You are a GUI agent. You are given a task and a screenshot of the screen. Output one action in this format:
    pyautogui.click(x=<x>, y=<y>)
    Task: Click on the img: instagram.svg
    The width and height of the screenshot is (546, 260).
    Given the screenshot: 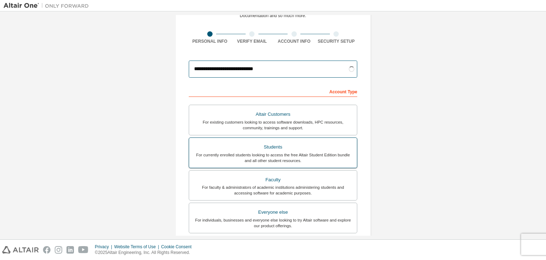 What is the action you would take?
    pyautogui.click(x=58, y=249)
    